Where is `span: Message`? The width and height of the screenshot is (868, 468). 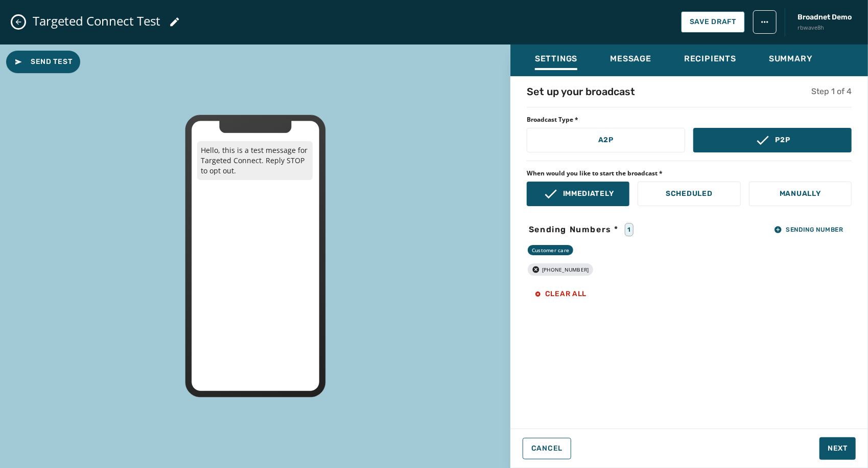 span: Message is located at coordinates (630, 59).